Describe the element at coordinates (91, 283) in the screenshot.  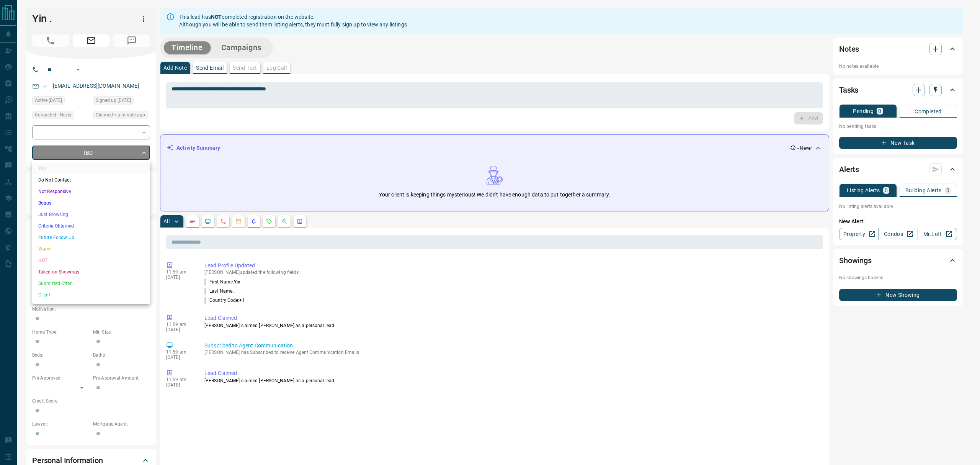
I see `li: Submitted Offer` at that location.